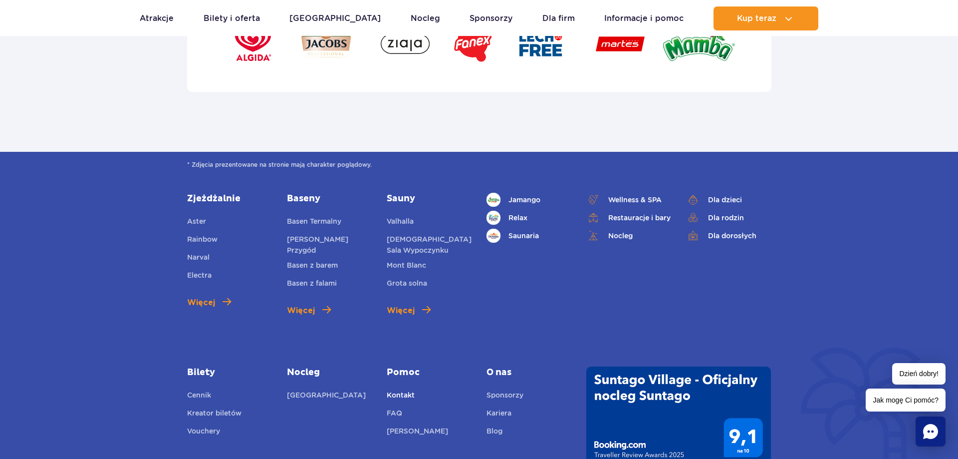 This screenshot has width=958, height=459. I want to click on a: Bilety, so click(230, 372).